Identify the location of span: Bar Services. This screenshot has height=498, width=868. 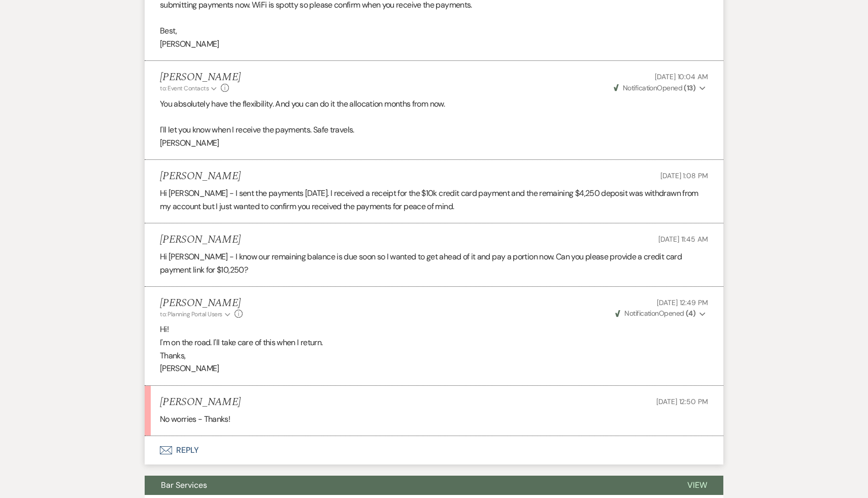
(184, 484).